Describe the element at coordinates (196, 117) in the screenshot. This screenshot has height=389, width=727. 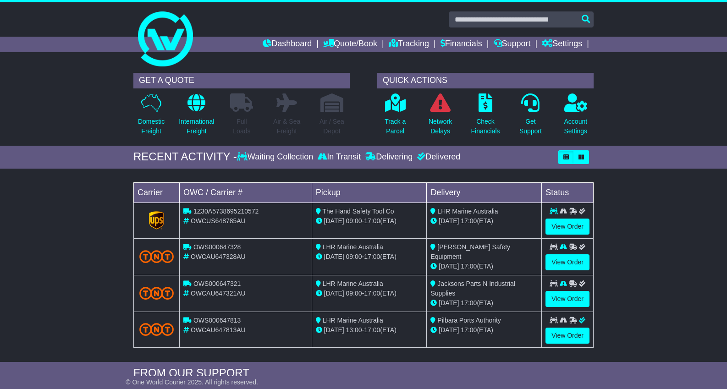
I see `a: InternationalFreight` at that location.